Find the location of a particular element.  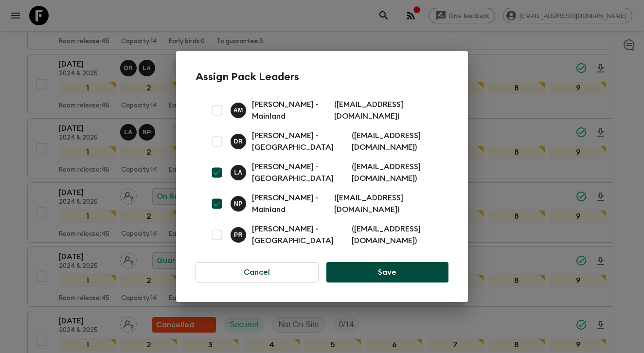

p: D R is located at coordinates (238, 141).